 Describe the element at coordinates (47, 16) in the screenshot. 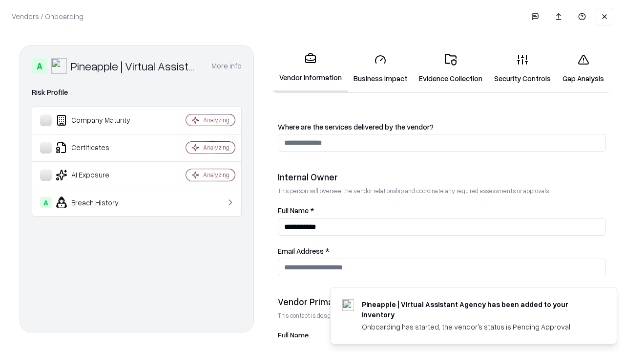

I see `p: Vendors / Onboarding` at that location.